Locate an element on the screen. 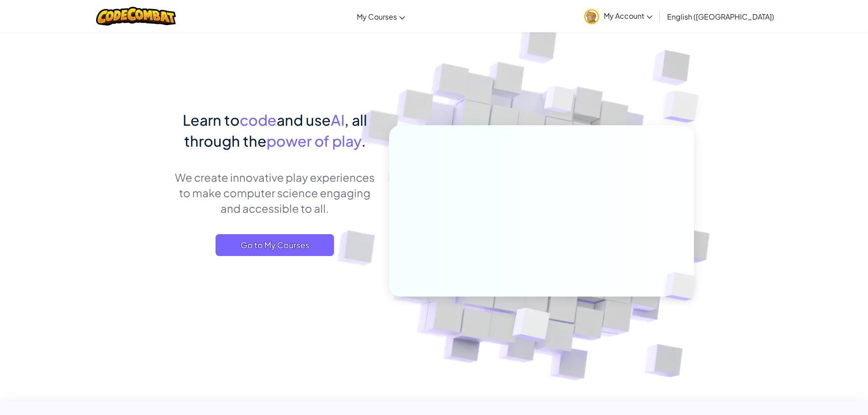  a: My Courses is located at coordinates (380, 16).